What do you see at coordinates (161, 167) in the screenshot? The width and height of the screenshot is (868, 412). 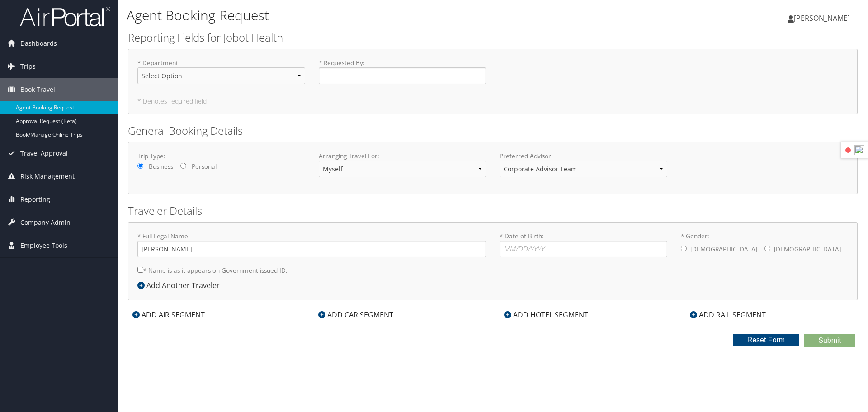 I see `label: Business` at bounding box center [161, 167].